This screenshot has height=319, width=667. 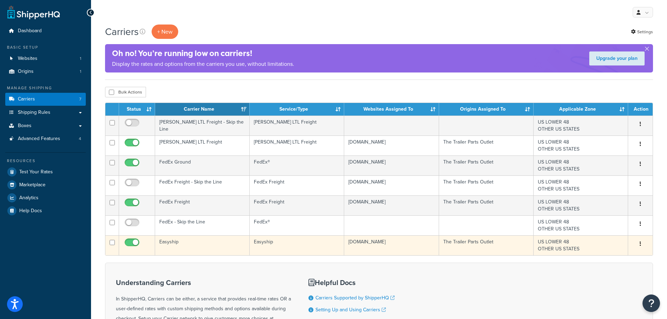 What do you see at coordinates (46, 172) in the screenshot?
I see `li: Test Your Rates` at bounding box center [46, 172].